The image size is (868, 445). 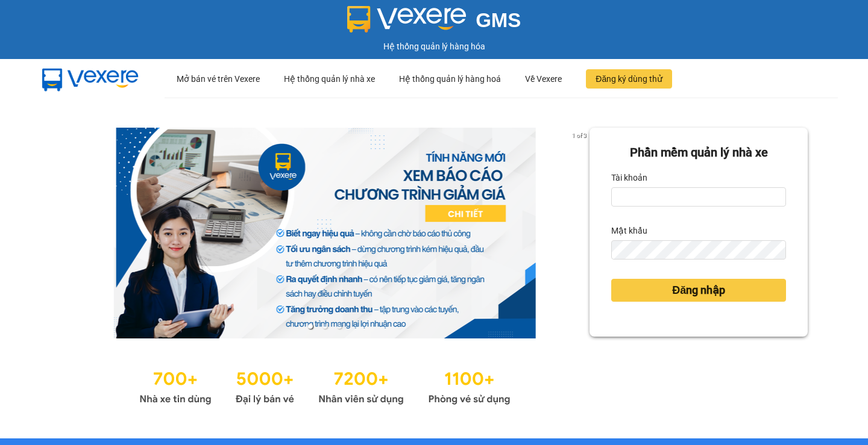 I want to click on a: GMS, so click(x=434, y=23).